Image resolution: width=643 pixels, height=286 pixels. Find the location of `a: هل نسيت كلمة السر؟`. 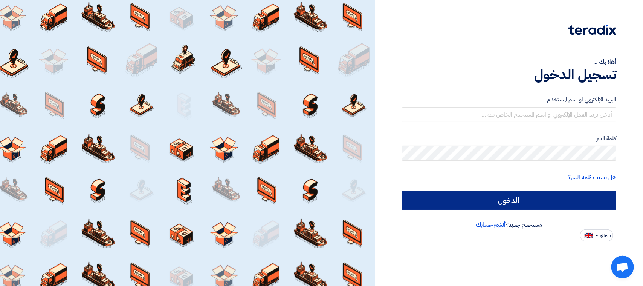

a: هل نسيت كلمة السر؟ is located at coordinates (592, 177).